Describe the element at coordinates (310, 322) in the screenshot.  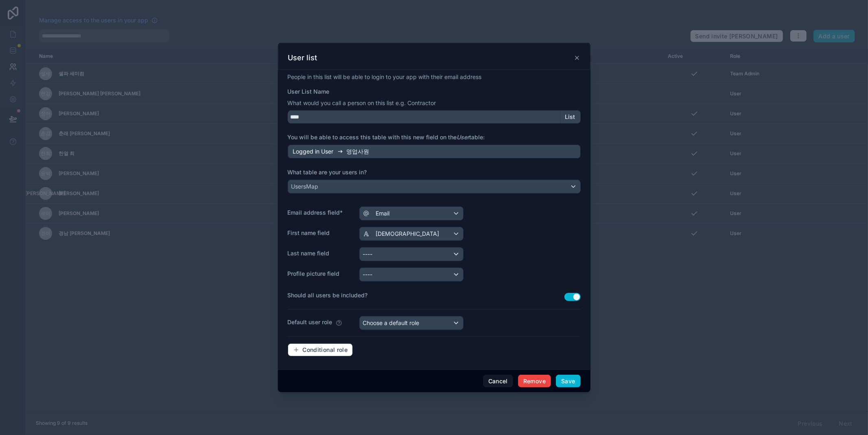
I see `label: Default user role` at that location.